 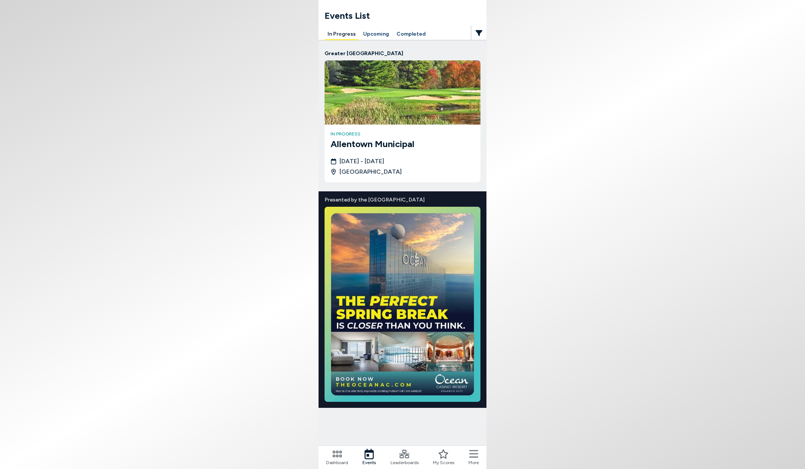 What do you see at coordinates (403, 92) in the screenshot?
I see `img: Allentown Municipal` at bounding box center [403, 92].